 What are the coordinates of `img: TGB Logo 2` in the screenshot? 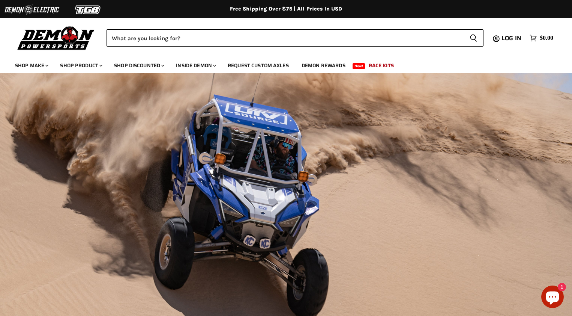 It's located at (88, 10).